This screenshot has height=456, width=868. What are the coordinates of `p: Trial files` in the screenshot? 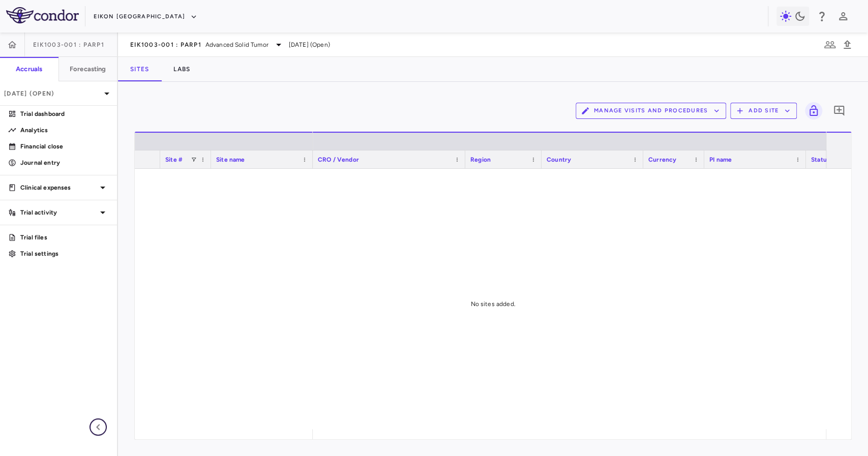 It's located at (65, 237).